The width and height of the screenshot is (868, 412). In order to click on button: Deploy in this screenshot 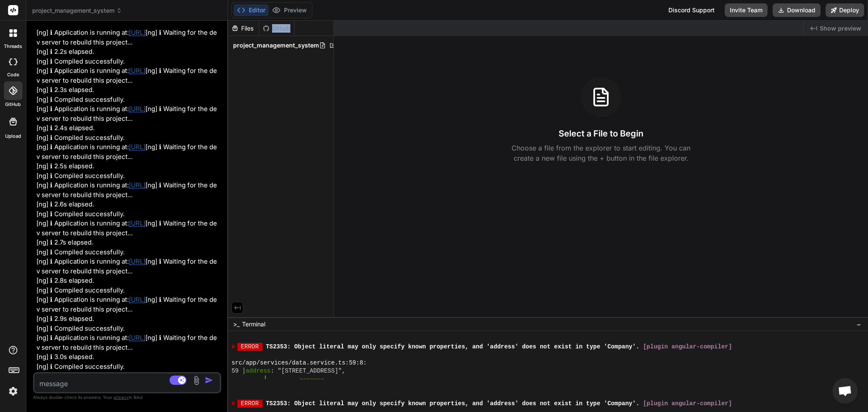, I will do `click(845, 10)`.